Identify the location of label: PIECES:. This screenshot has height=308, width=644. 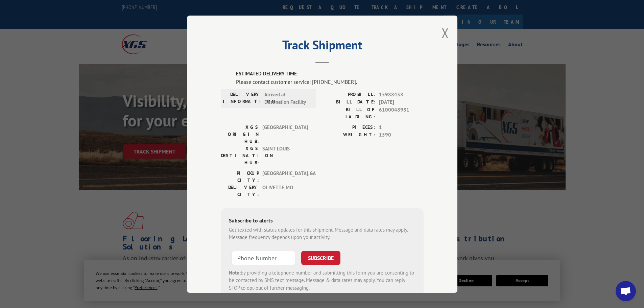
(349, 127).